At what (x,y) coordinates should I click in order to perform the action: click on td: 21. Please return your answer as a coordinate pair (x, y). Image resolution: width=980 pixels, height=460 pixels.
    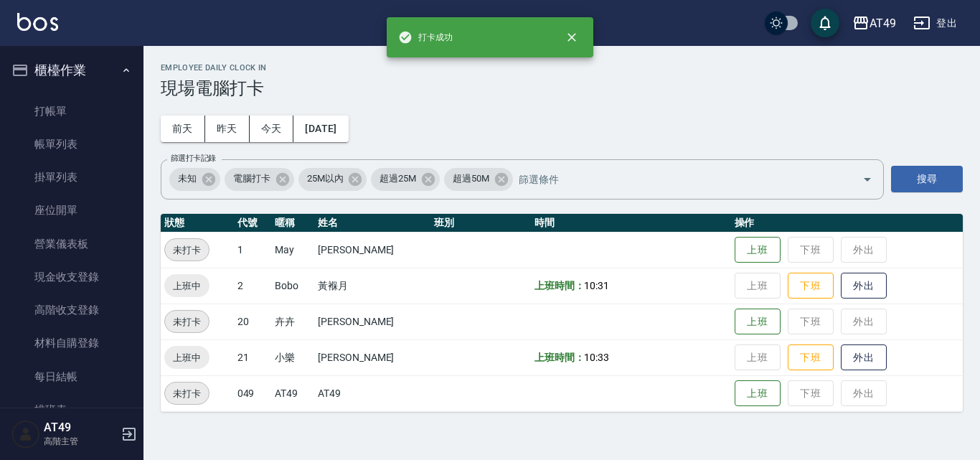
    Looking at the image, I should click on (253, 357).